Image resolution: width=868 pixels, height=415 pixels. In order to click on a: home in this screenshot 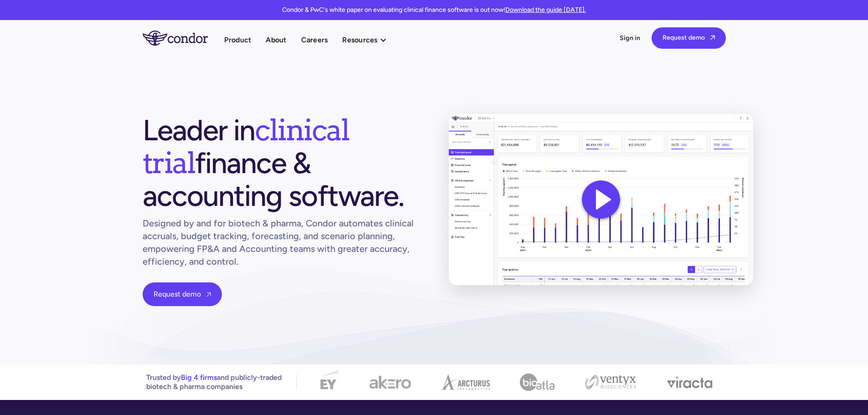, I will do `click(183, 38)`.